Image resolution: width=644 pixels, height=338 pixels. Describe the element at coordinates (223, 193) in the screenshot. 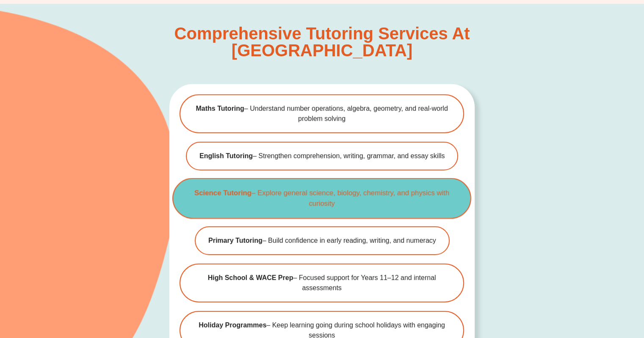

I see `b: Science Tutoring` at that location.